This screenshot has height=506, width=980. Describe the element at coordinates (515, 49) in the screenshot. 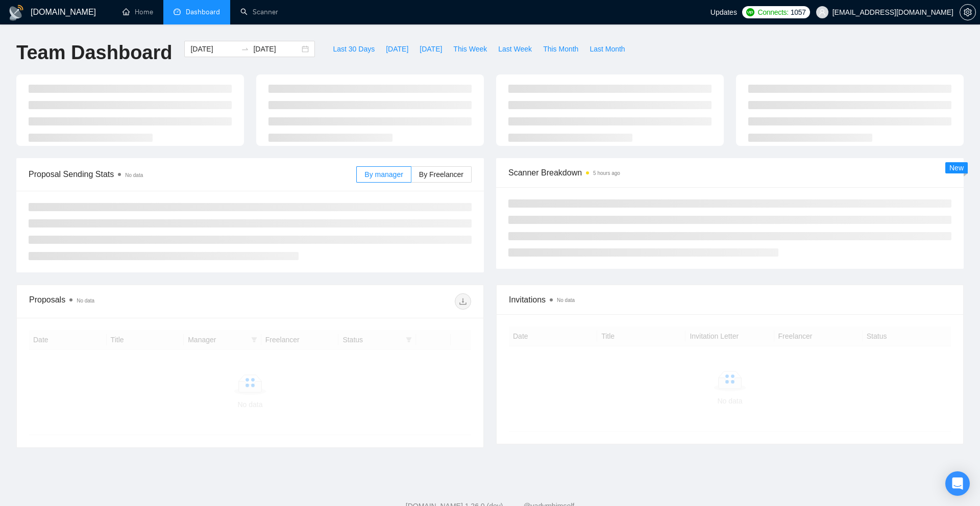

I see `button: Last Week` at that location.